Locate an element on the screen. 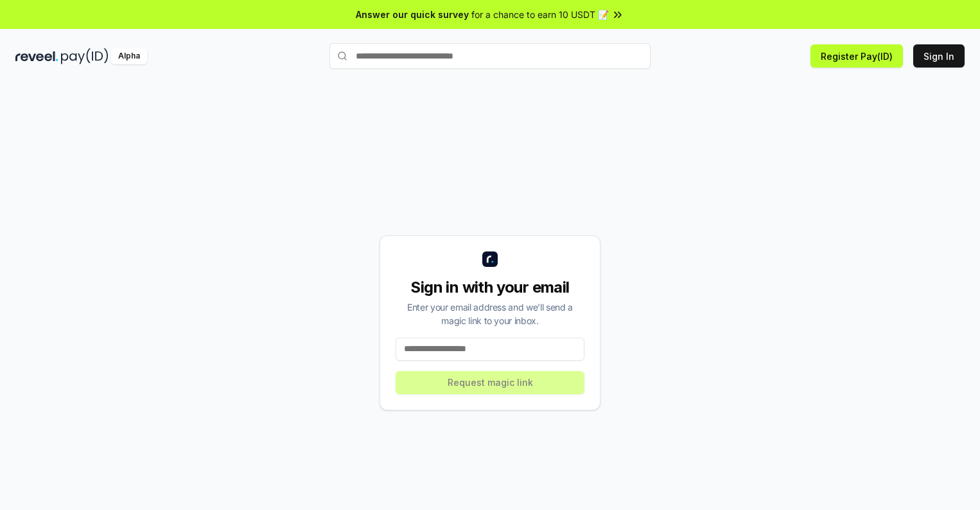 Image resolution: width=980 pixels, height=510 pixels. img: logo_small is located at coordinates (490, 259).